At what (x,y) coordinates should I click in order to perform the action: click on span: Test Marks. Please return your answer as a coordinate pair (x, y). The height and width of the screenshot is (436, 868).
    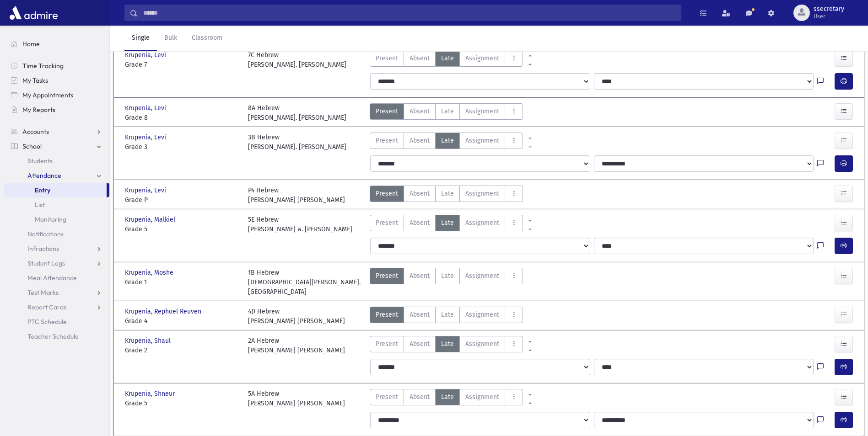
    Looking at the image, I should click on (43, 293).